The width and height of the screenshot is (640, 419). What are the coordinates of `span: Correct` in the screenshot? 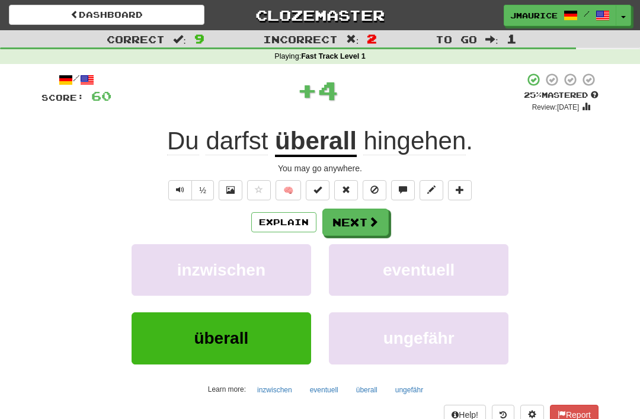 It's located at (136, 39).